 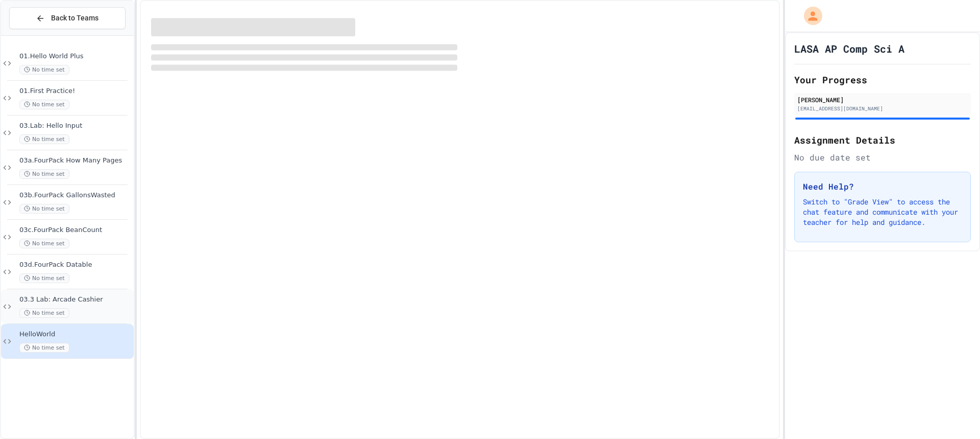 I want to click on button: Back to Teams, so click(x=67, y=18).